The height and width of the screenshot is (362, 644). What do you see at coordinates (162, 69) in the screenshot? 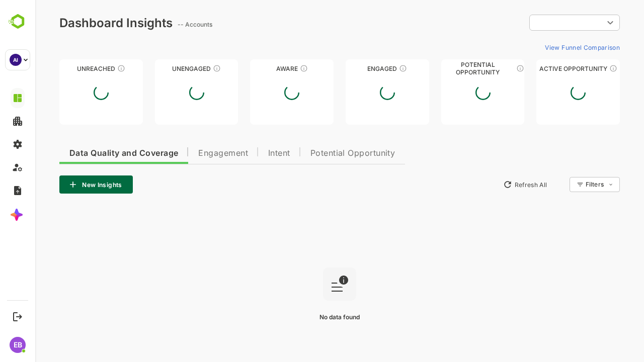
I see `div: Unengaged` at bounding box center [162, 69].